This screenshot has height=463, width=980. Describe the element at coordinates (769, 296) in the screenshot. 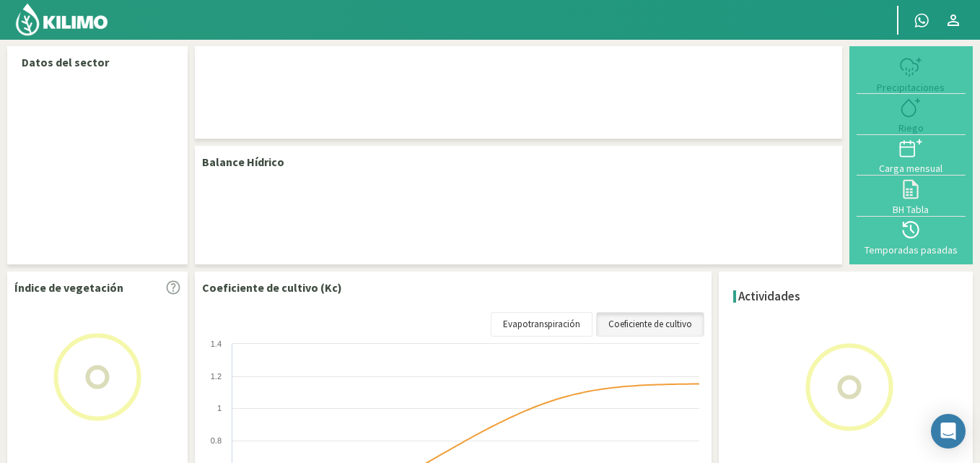

I see `h4: Actividades` at that location.